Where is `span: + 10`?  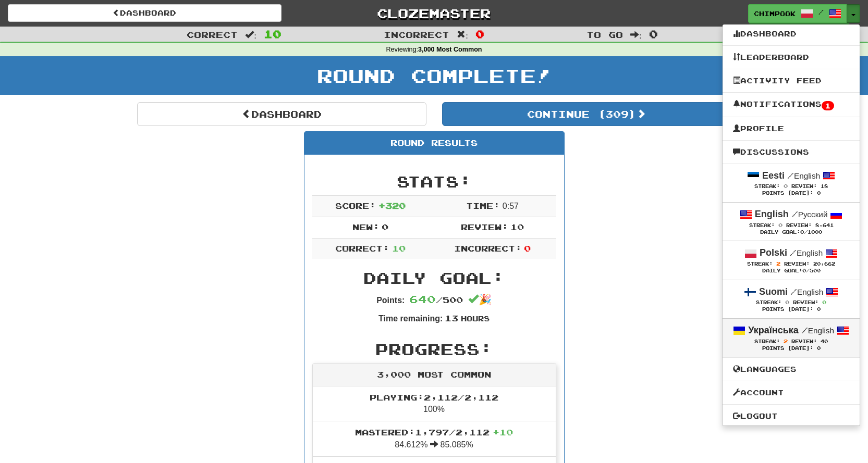
span: + 10 is located at coordinates (502, 432).